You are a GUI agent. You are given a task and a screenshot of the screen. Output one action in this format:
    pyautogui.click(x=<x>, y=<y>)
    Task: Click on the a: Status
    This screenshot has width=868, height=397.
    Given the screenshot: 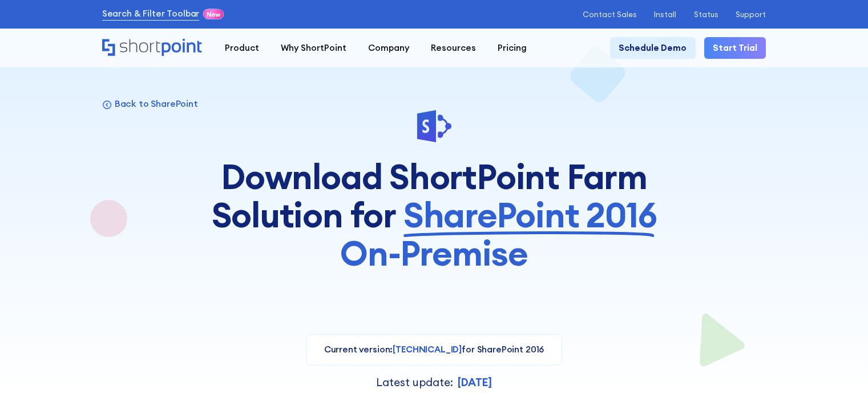 What is the action you would take?
    pyautogui.click(x=706, y=14)
    